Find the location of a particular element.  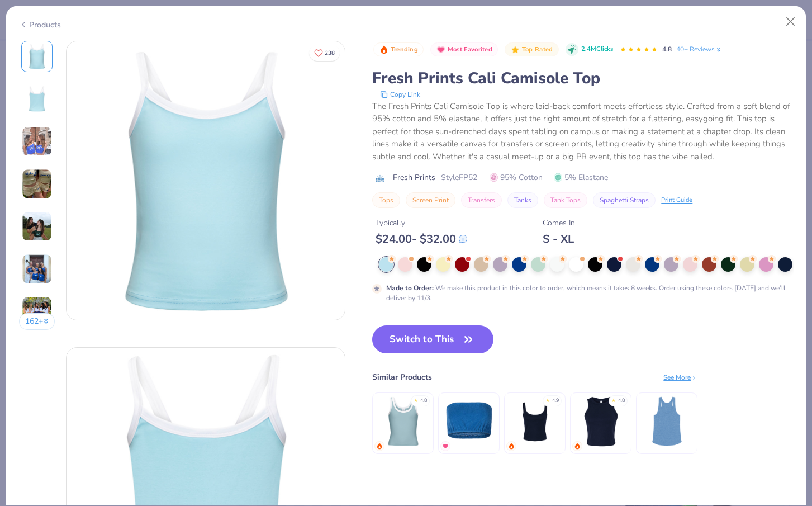

div: Comes In is located at coordinates (559, 223).